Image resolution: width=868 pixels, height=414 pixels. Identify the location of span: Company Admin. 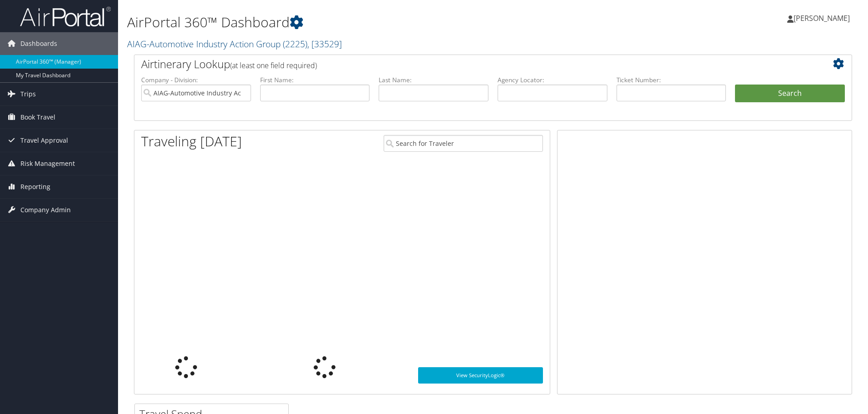
(46, 210).